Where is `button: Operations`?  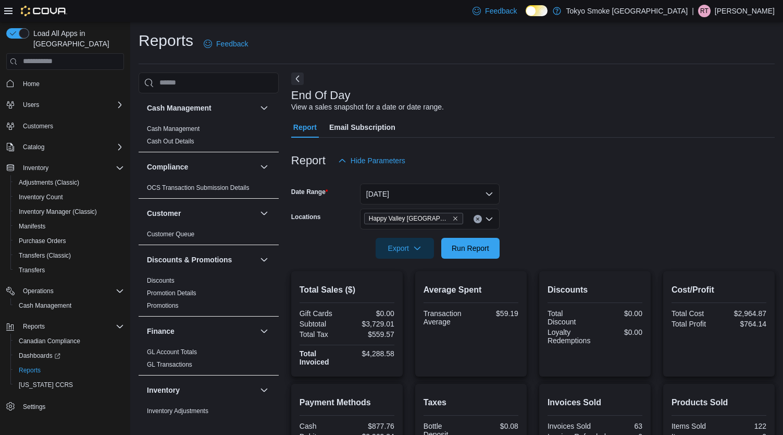
button: Operations is located at coordinates (38, 291).